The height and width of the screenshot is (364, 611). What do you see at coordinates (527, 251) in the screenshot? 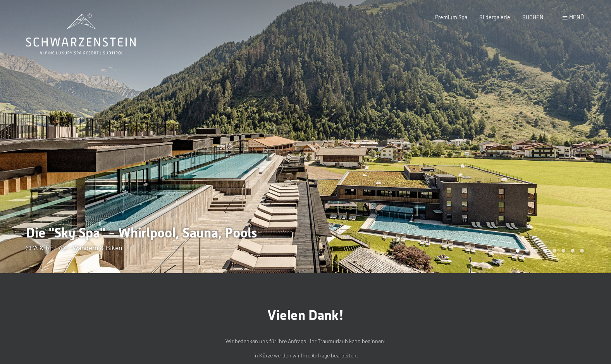
I see `div: Carousel Page 2` at bounding box center [527, 251].